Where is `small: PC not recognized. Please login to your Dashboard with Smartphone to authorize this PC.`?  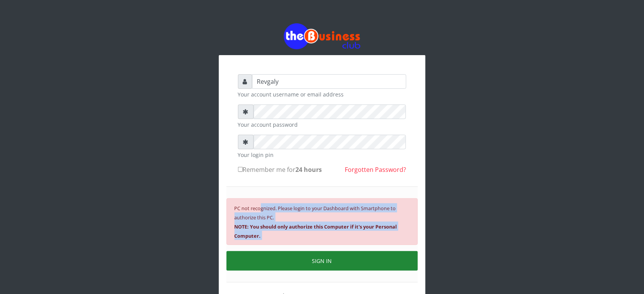
small: PC not recognized. Please login to your Dashboard with Smartphone to authorize this PC. is located at coordinates (316, 222).